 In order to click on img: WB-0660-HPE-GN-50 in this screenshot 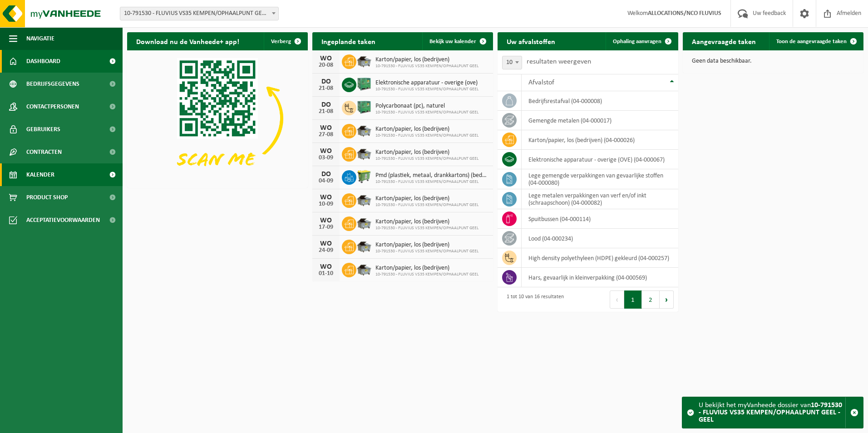, I will do `click(364, 176)`.